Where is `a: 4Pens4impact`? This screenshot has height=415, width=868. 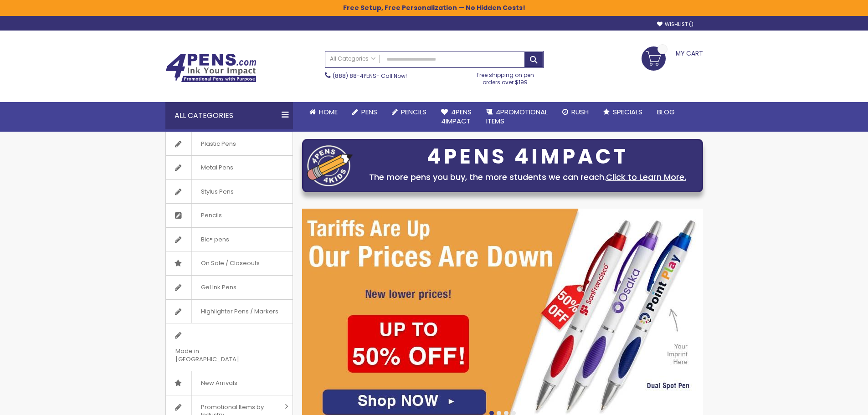 a: 4Pens4impact is located at coordinates (457, 117).